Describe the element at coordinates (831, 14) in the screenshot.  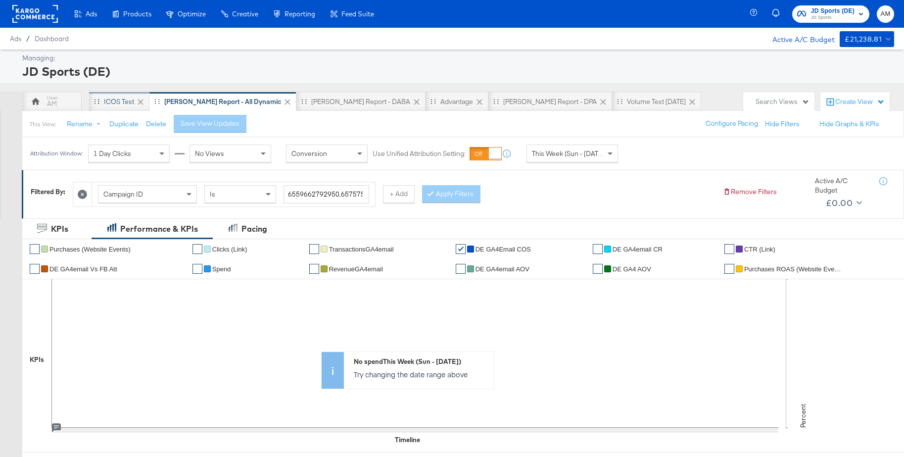
I see `button: JD Sports (DE)JD Sports` at that location.